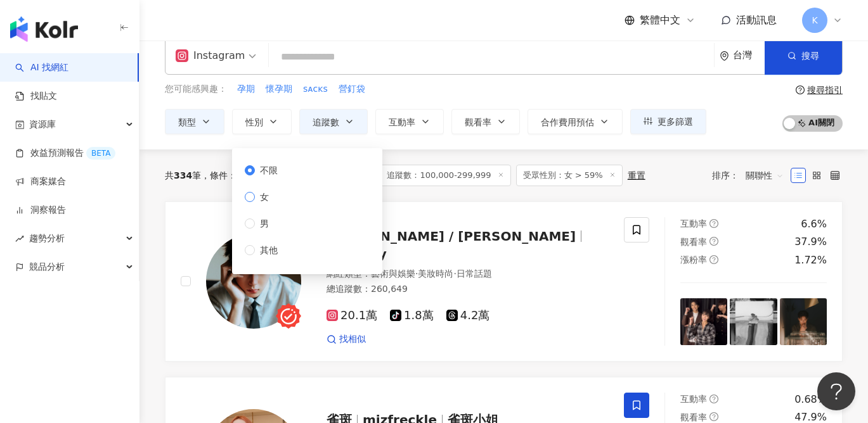  I want to click on div: 6.6%, so click(813, 224).